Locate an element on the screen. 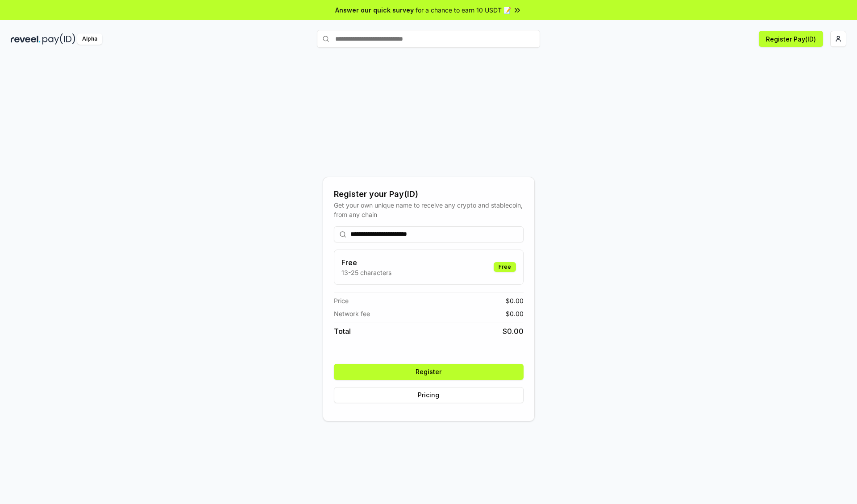 This screenshot has height=504, width=857. button: Register is located at coordinates (429, 372).